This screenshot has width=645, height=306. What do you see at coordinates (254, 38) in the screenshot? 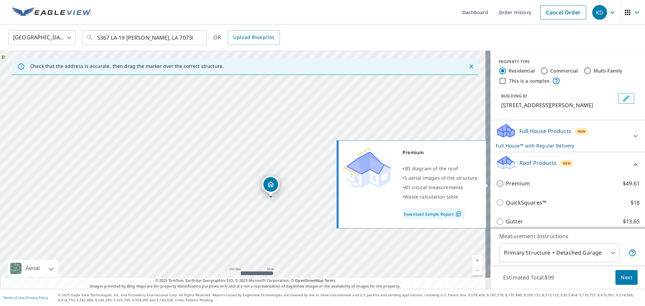
I see `a: Upload Blueprint` at bounding box center [254, 38].